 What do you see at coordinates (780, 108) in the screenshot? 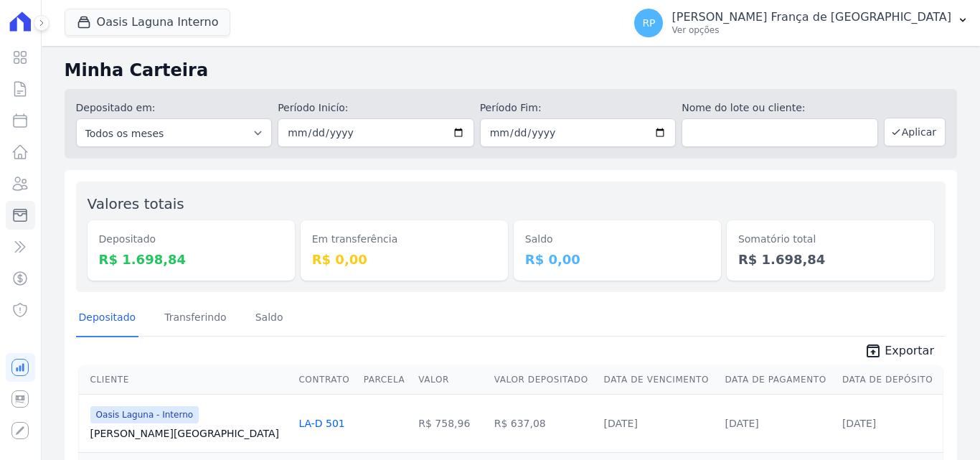
I see `label: Nome do lote ou cliente:` at bounding box center [780, 108].